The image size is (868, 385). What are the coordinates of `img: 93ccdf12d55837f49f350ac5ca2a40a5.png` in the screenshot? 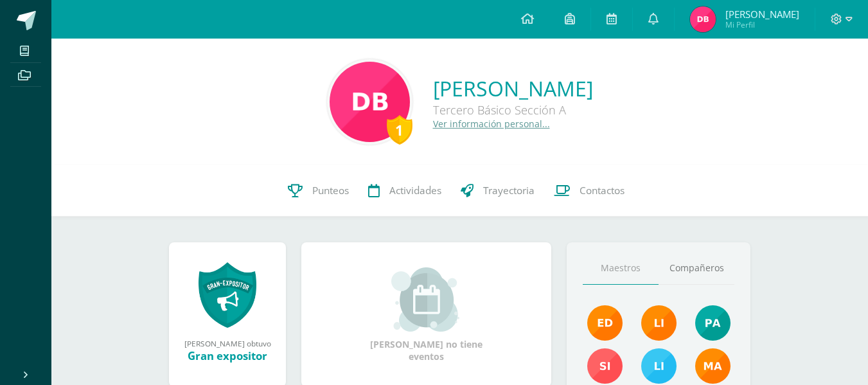 It's located at (659, 365).